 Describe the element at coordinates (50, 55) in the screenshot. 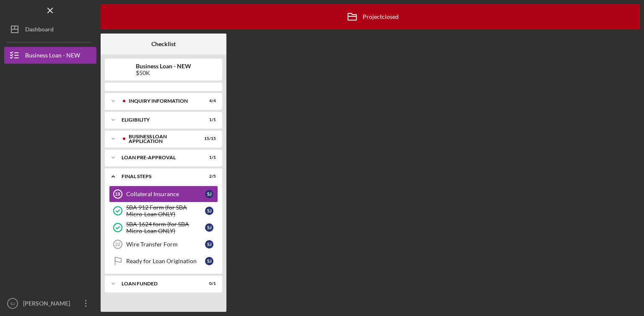

I see `a: Business Loan - NEW` at that location.